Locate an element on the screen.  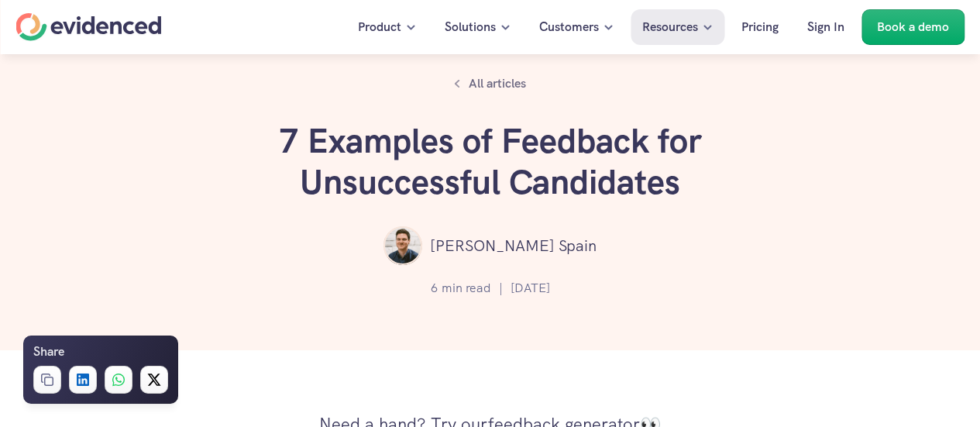
p: min read is located at coordinates (467, 288).